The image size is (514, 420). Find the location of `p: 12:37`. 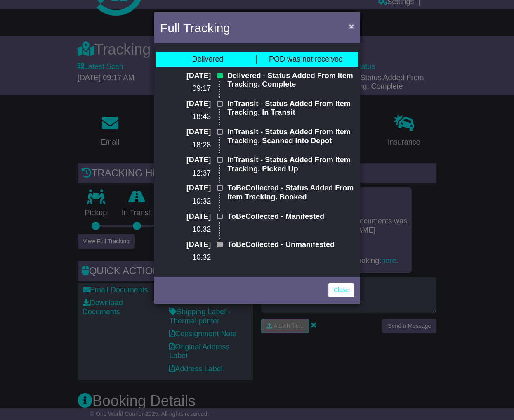

p: 12:37 is located at coordinates (185, 174).